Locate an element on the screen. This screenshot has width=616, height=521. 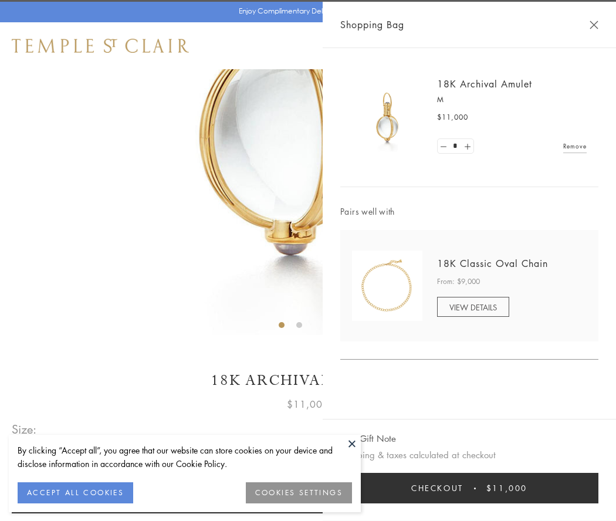
a: 18K Archival Amulet is located at coordinates (485, 84).